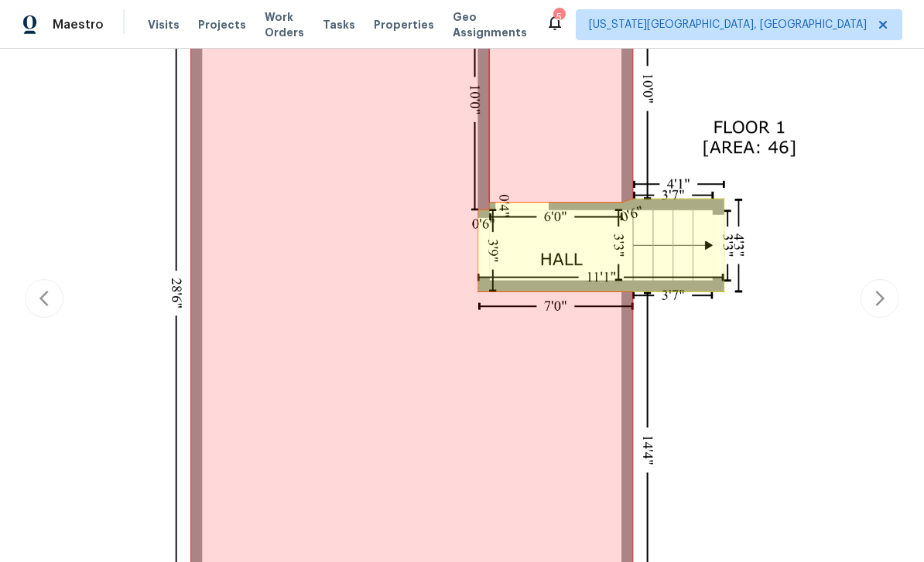  I want to click on span: Projects, so click(222, 24).